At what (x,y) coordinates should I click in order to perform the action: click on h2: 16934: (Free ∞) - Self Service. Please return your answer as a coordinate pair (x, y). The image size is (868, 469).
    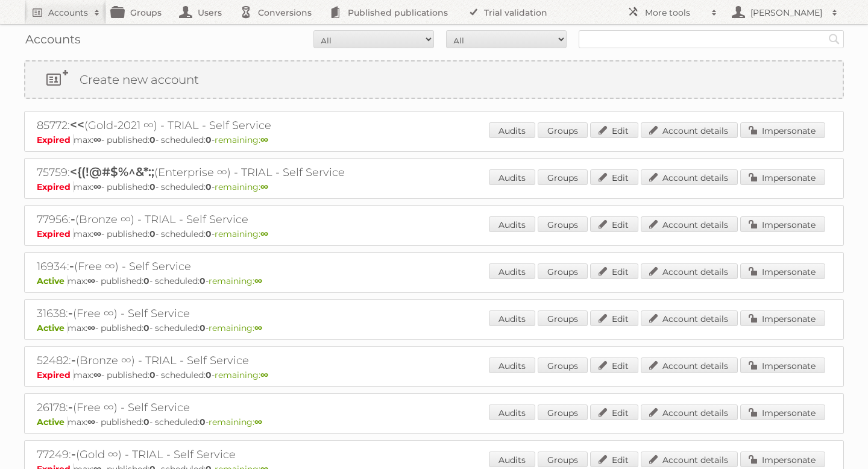
    Looking at the image, I should click on (248, 266).